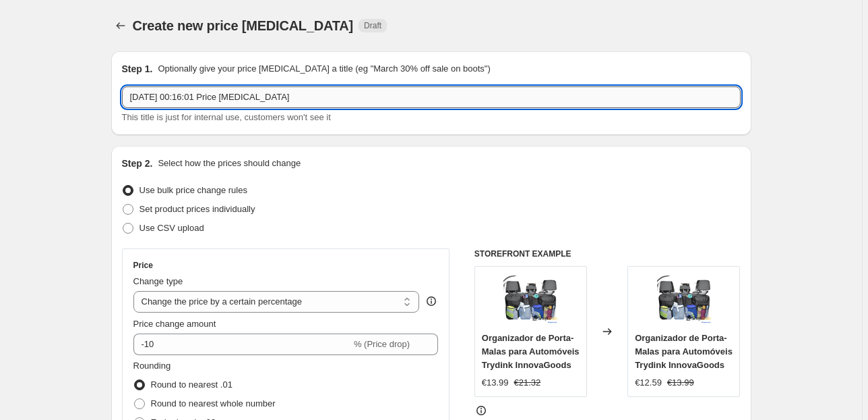 The height and width of the screenshot is (420, 868). I want to click on input: -15, so click(242, 344).